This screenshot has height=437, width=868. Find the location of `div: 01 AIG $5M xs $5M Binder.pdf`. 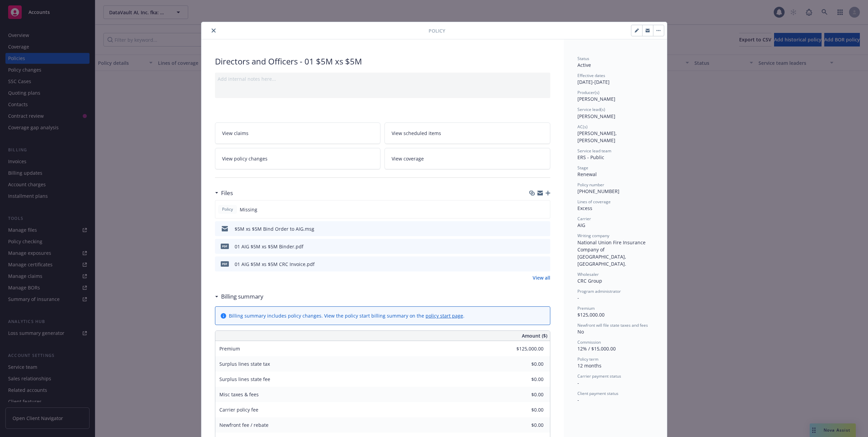

div: 01 AIG $5M xs $5M Binder.pdf is located at coordinates (269, 246).